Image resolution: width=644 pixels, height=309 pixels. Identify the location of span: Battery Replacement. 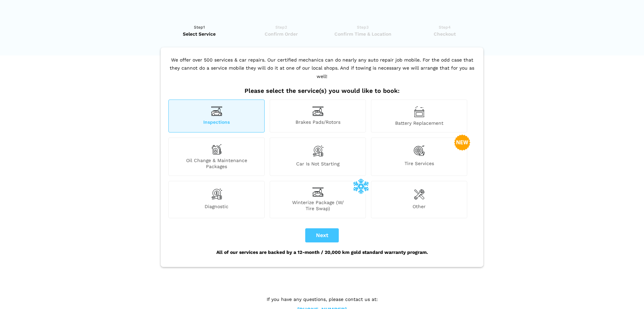
(419, 123).